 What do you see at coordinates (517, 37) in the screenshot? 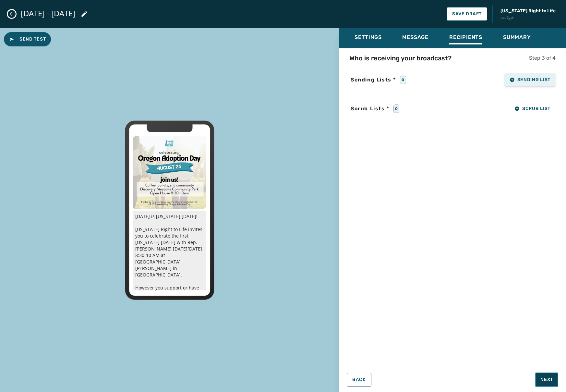
I see `span: Summary` at bounding box center [517, 37].